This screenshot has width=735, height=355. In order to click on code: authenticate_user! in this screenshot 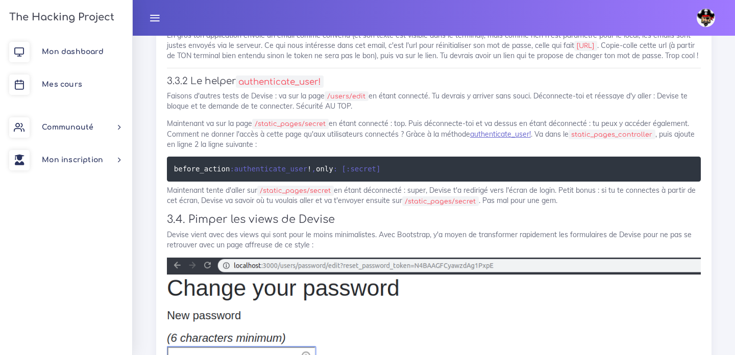, I will do `click(280, 82)`.